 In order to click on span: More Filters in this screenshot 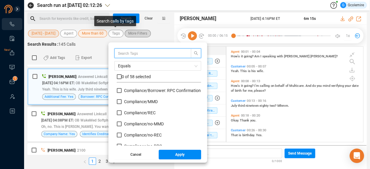, I will do `click(138, 33)`.